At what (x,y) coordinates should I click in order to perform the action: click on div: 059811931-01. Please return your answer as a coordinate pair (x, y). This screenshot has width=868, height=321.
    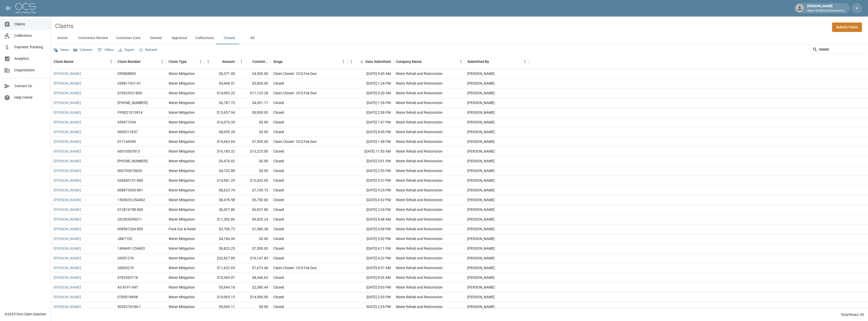
    Looking at the image, I should click on (129, 83).